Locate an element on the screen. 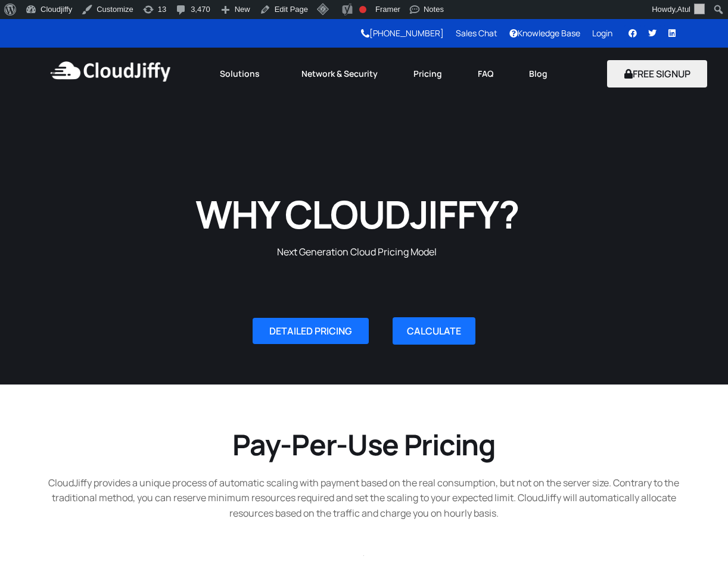 This screenshot has height=572, width=728. a: Network & Security is located at coordinates (340, 74).